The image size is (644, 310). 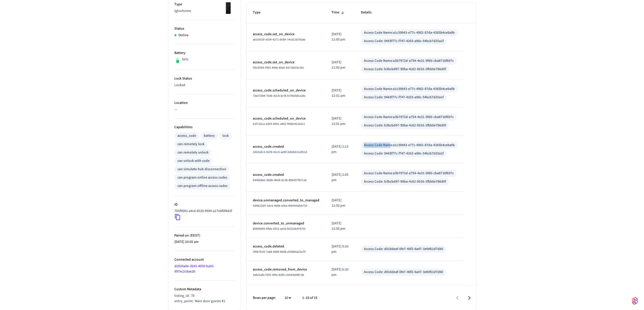 I want to click on p: ID, so click(x=204, y=205).